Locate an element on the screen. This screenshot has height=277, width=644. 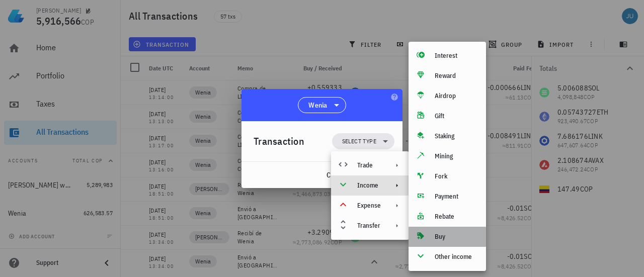
button: cancel is located at coordinates (339, 175).